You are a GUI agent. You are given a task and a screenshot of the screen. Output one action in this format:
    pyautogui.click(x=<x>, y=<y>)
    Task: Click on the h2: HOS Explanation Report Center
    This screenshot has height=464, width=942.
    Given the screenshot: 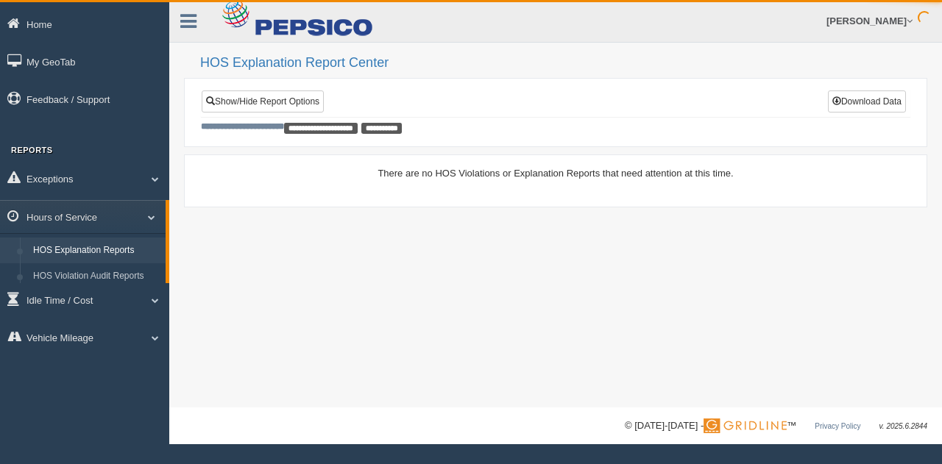 What is the action you would take?
    pyautogui.click(x=564, y=63)
    